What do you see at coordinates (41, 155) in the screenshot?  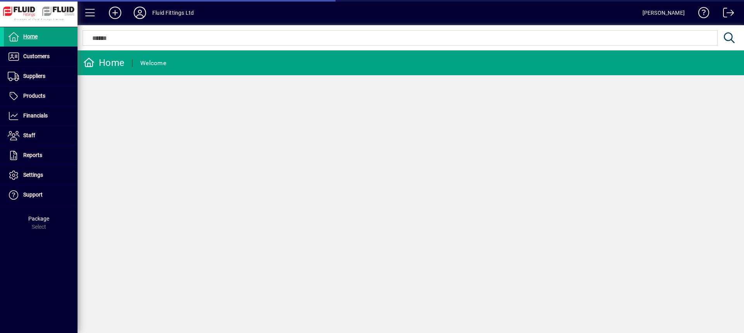 I see `a: Reports` at bounding box center [41, 155].